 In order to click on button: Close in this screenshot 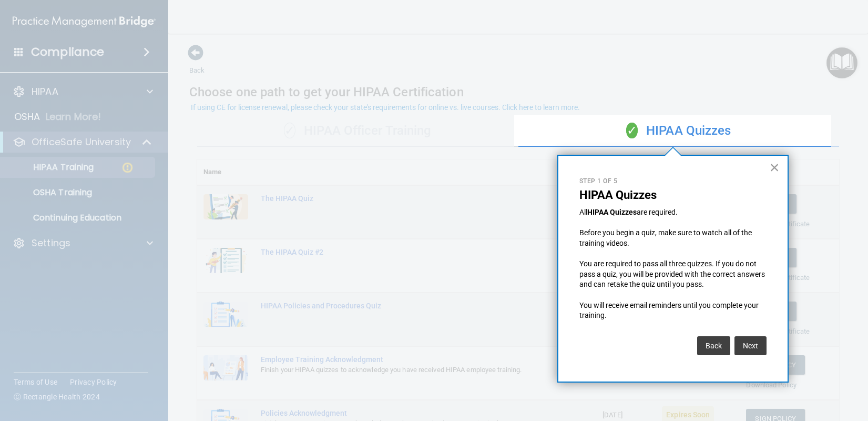, I will do `click(774, 167)`.